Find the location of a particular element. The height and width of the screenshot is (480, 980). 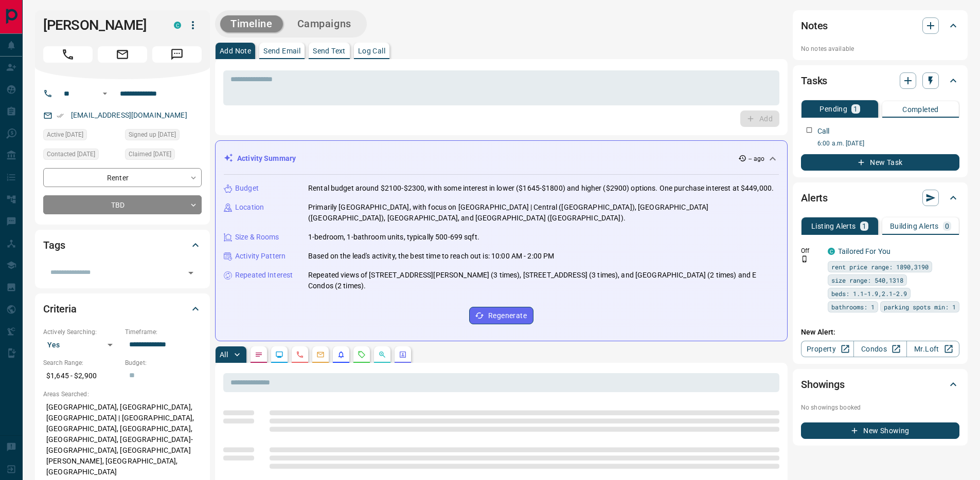

span: parking spots min: 1 is located at coordinates (919, 307).